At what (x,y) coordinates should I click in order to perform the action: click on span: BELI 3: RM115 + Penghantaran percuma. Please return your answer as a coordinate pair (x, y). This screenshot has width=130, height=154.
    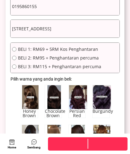
    Looking at the image, I should click on (59, 67).